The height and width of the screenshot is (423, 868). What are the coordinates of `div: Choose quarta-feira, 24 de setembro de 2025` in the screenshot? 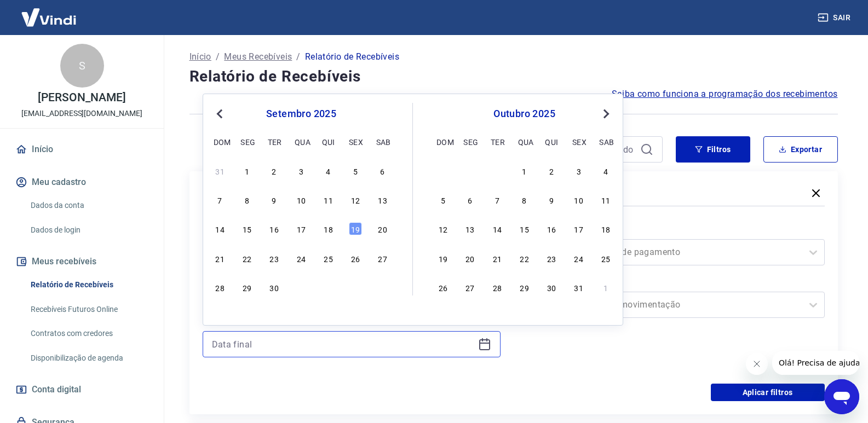 It's located at (301, 258).